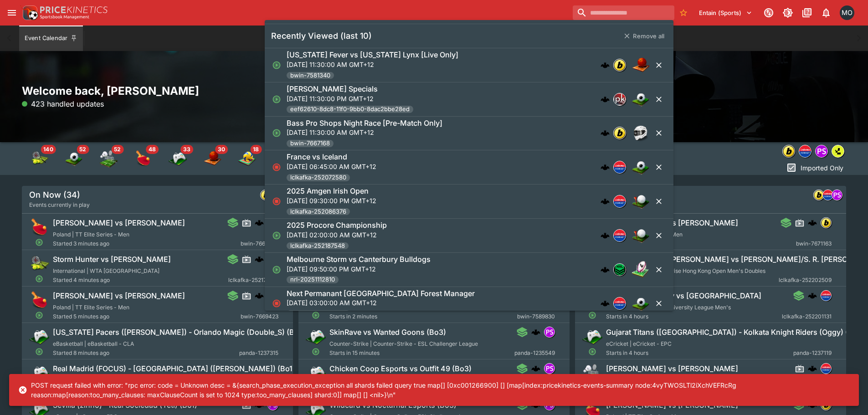 This screenshot has width=868, height=415. What do you see at coordinates (805, 280) in the screenshot?
I see `span: lclkafka-252202509` at bounding box center [805, 280].